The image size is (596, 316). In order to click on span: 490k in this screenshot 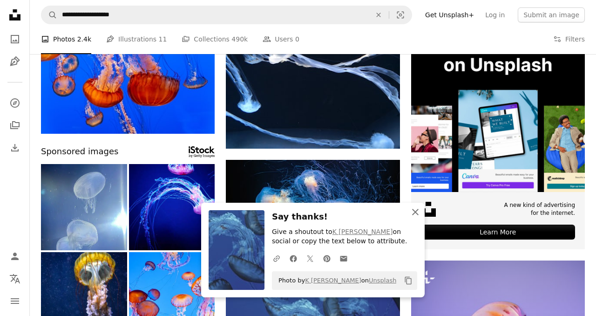, I will do `click(239, 39)`.